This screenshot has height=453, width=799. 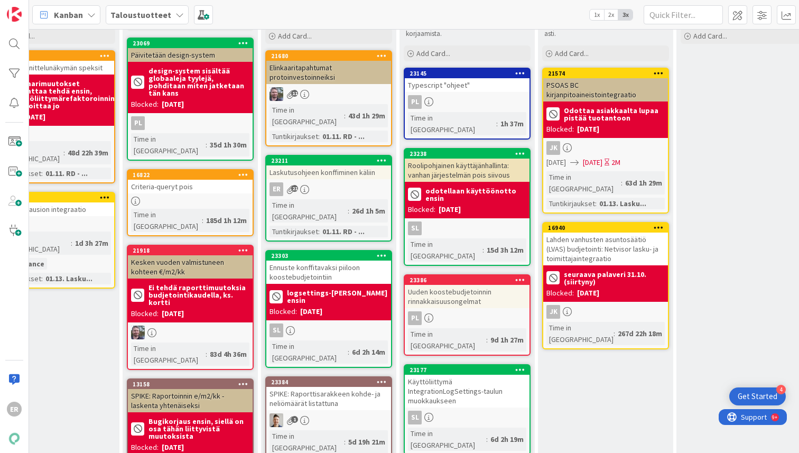 I want to click on div: 21574PSOAS BC kirjanpitoaineistointegraatio, so click(x=606, y=85).